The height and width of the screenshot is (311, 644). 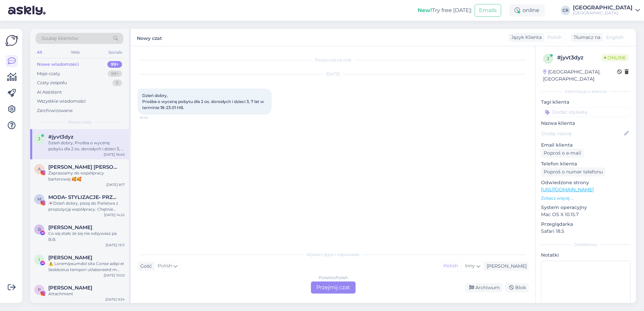 What do you see at coordinates (333, 60) in the screenshot?
I see `div: Rozpoczął się czat` at bounding box center [333, 60].